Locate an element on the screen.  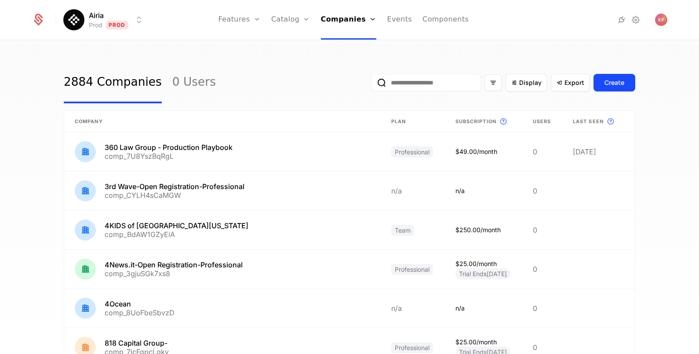
button: Filter options is located at coordinates (493, 83).